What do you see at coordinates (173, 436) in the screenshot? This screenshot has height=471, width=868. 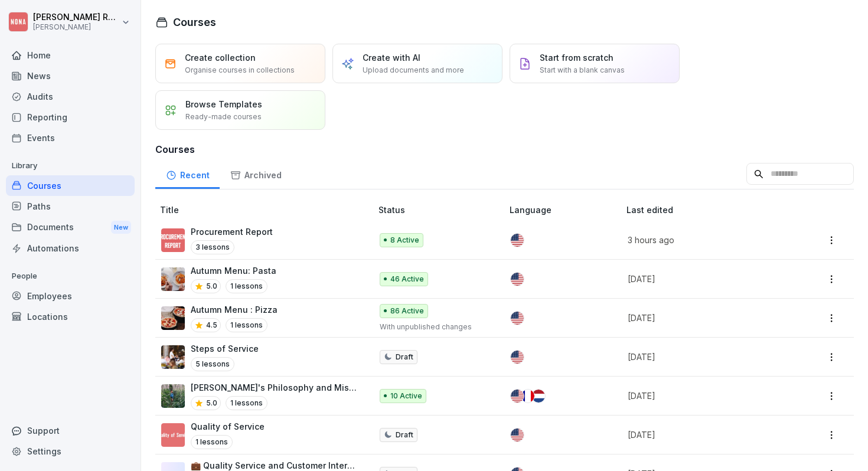 I see `img: ep21c2igrbh2xhwygamc4fgx.png` at bounding box center [173, 436].